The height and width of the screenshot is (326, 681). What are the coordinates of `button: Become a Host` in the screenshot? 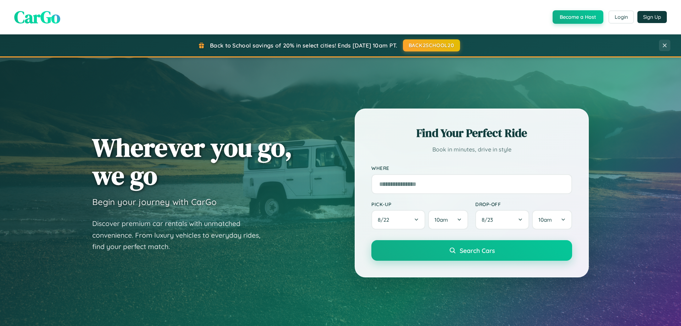 It's located at (578, 17).